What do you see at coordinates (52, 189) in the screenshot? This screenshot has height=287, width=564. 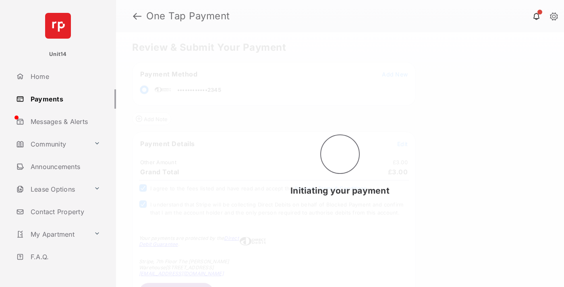 I see `a: Lease Options` at bounding box center [52, 189].